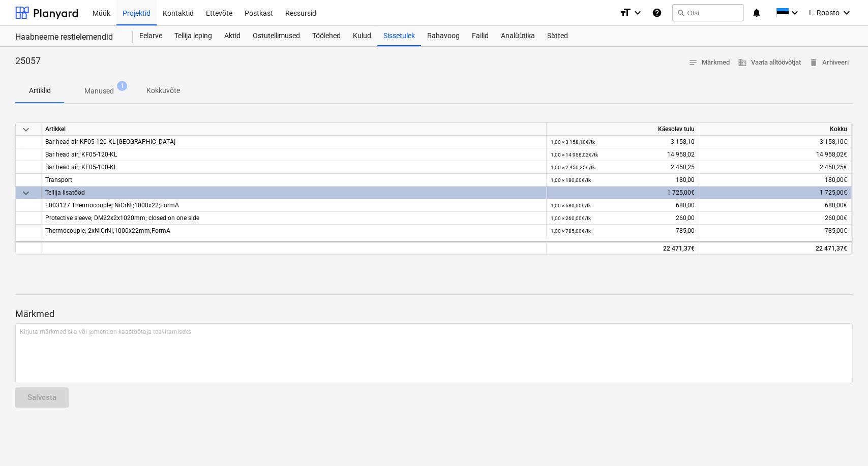 The width and height of the screenshot is (868, 466). Describe the element at coordinates (362, 36) in the screenshot. I see `div: Kulud` at that location.